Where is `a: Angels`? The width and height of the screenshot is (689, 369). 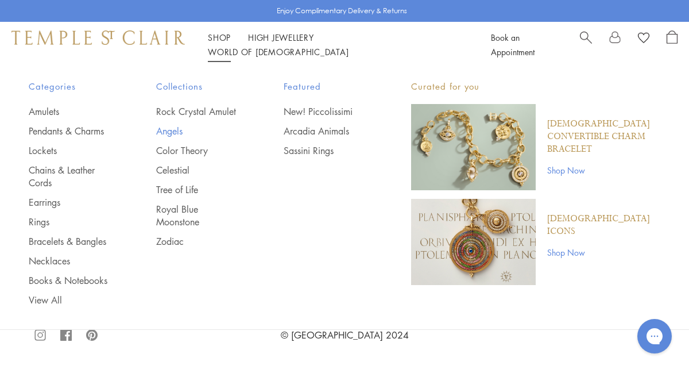
a: Angels is located at coordinates (197, 131).